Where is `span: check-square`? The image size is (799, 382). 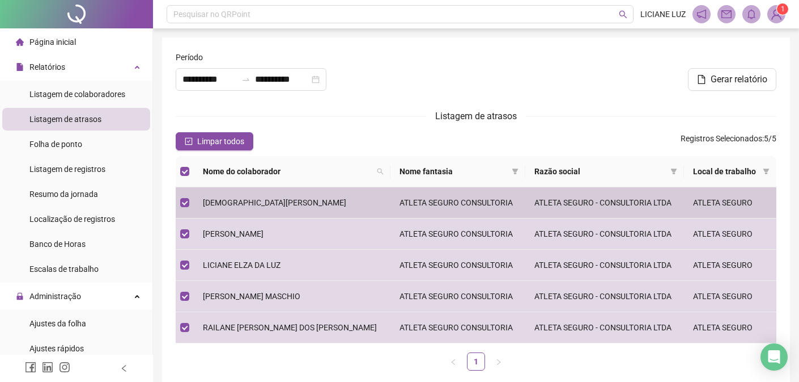
span: check-square is located at coordinates (189, 141).